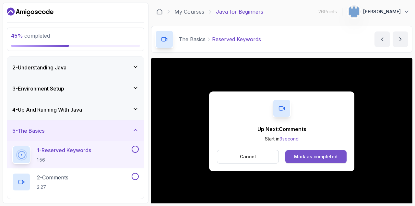  Describe the element at coordinates (192, 39) in the screenshot. I see `p: The Basics` at that location.